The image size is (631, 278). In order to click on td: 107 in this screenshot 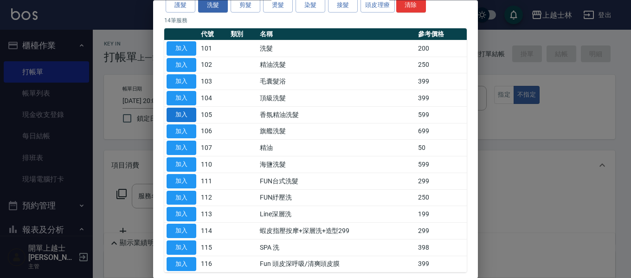, I will do `click(213, 148)`.